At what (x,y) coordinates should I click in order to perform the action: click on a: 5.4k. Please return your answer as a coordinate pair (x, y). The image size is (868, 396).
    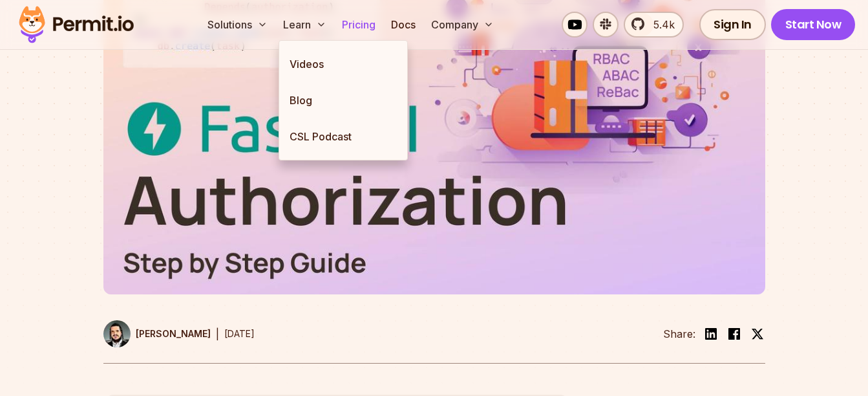
    Looking at the image, I should click on (654, 25).